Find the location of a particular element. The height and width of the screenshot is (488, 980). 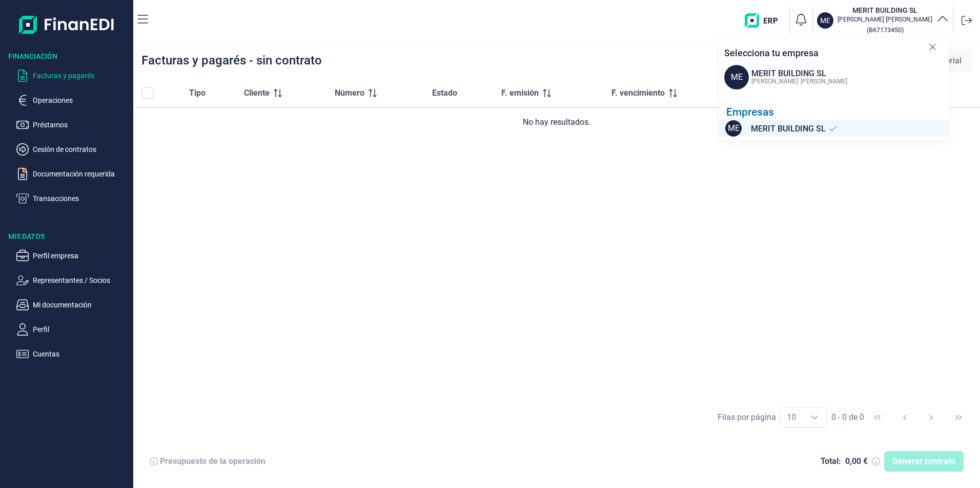

p: Documentación requerida is located at coordinates (81, 174).